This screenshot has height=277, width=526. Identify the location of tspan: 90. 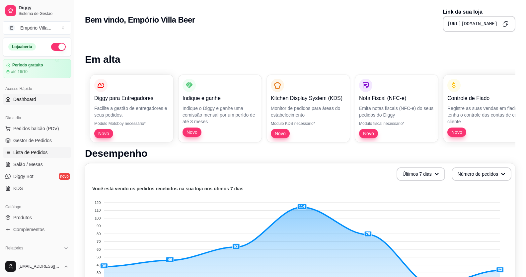
(99, 226).